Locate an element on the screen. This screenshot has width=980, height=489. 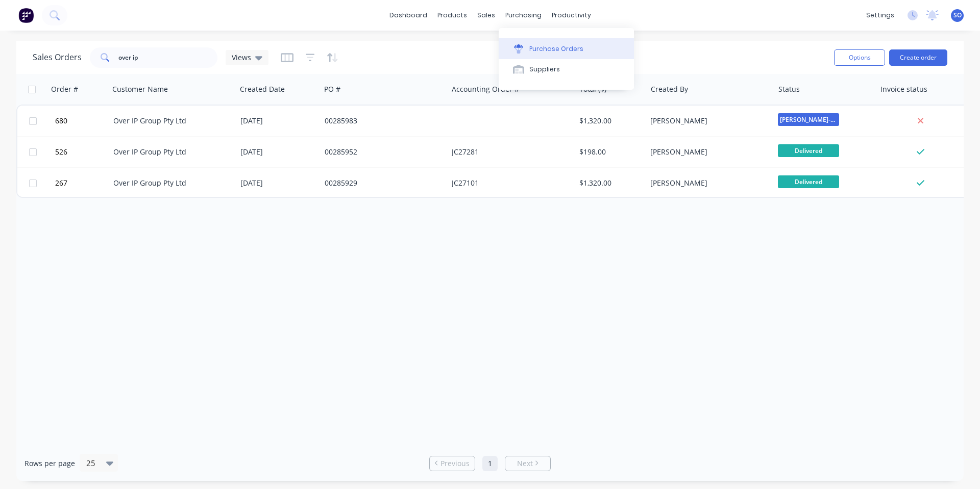
span: 267 is located at coordinates (61, 183).